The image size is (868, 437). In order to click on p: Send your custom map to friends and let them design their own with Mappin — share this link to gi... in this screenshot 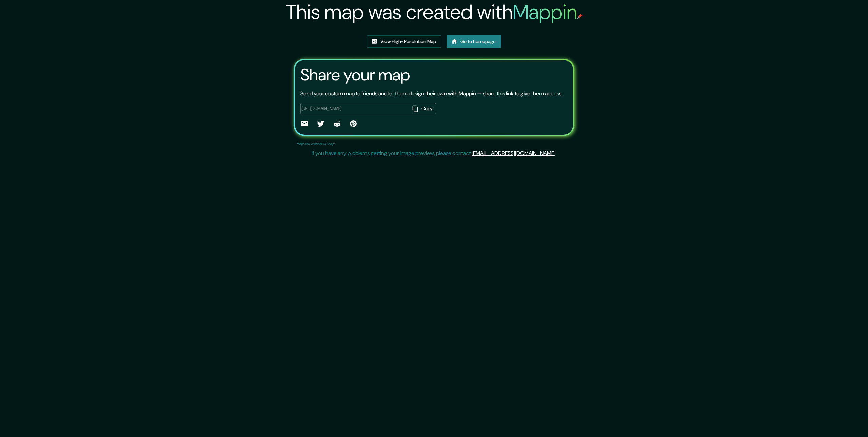, I will do `click(431, 94)`.